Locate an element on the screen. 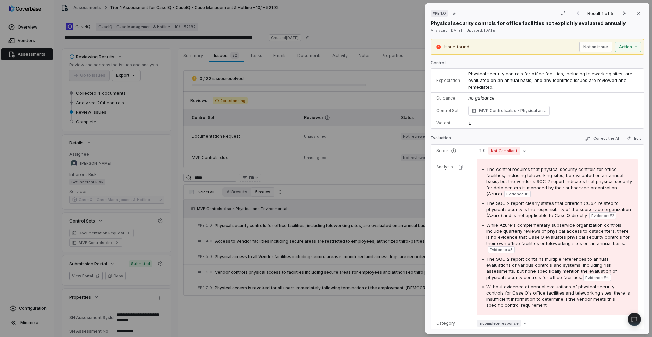 The image size is (652, 337). button: Action is located at coordinates (628, 47).